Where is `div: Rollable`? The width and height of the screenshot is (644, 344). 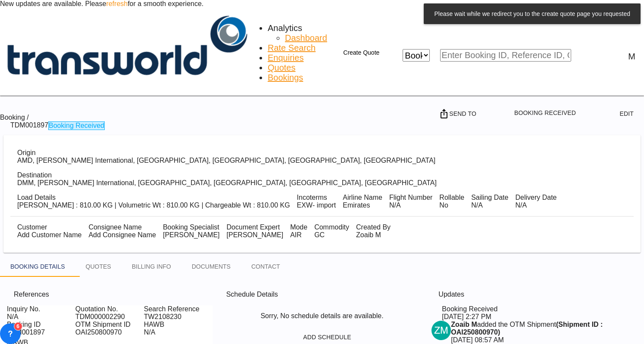 div: Rollable is located at coordinates (452, 198).